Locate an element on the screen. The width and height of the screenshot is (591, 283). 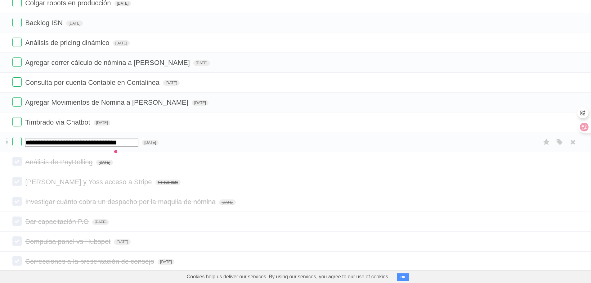
span: Correcciones a la presentación de consejo is located at coordinates (90, 261).